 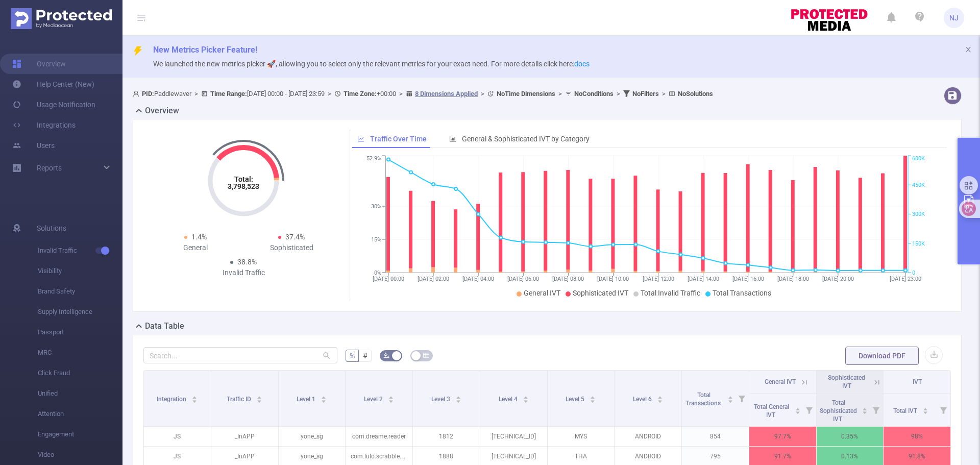 What do you see at coordinates (426, 355) in the screenshot?
I see `i: icon: table` at bounding box center [426, 355].